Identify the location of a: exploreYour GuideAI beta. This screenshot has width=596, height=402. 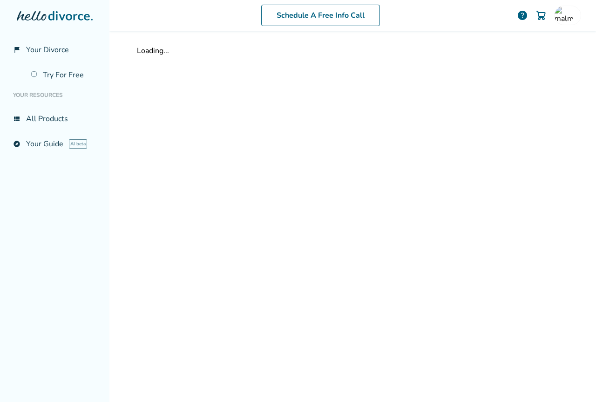
(54, 144).